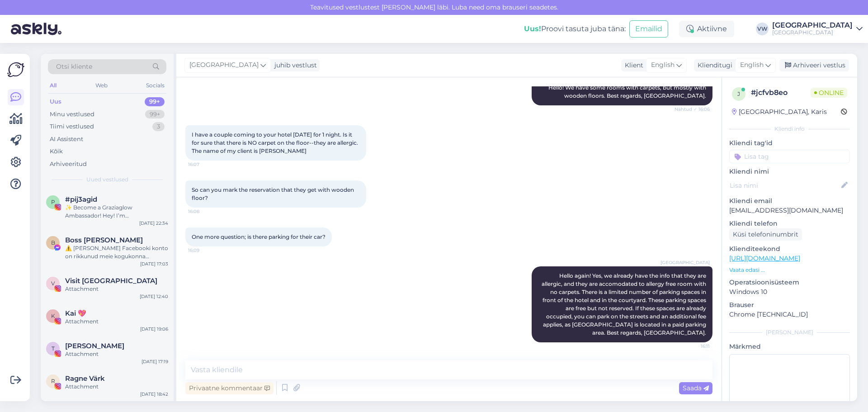 This screenshot has height=412, width=868. What do you see at coordinates (95, 346) in the screenshot?
I see `span: Tuija Hyrskylahti` at bounding box center [95, 346].